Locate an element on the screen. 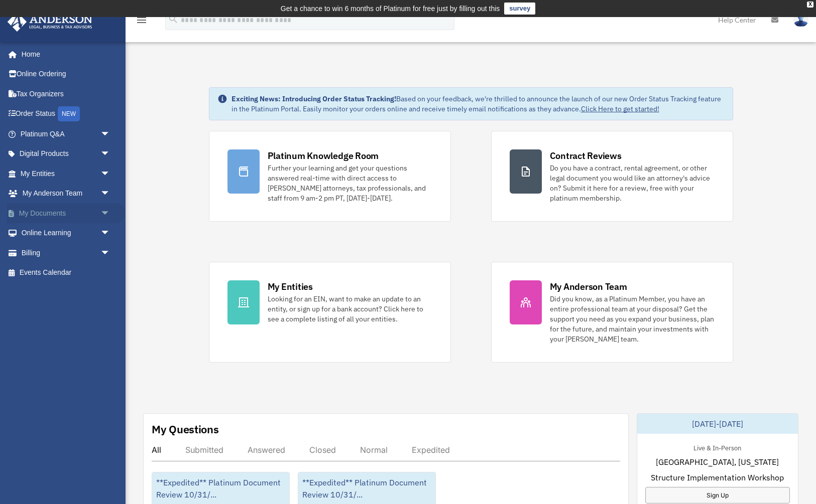 Image resolution: width=816 pixels, height=504 pixels. span: Structure Implementation Workshop is located at coordinates (717, 478).